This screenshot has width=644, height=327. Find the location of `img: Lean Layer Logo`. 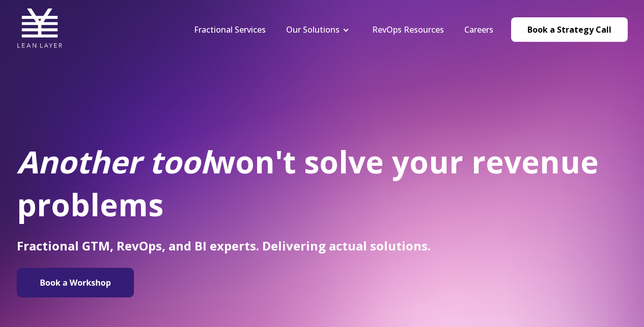

img: Lean Layer Logo is located at coordinates (40, 28).